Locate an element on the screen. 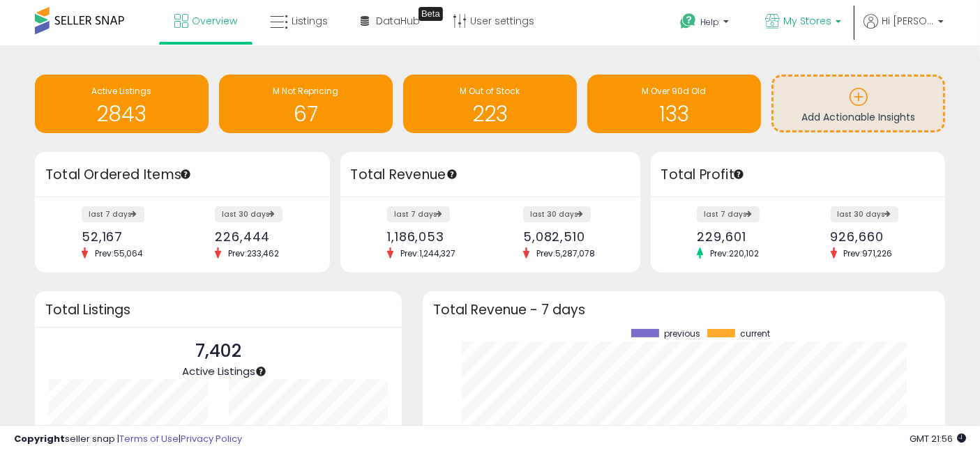 Image resolution: width=980 pixels, height=453 pixels. a: Privacy Policy is located at coordinates (211, 439).